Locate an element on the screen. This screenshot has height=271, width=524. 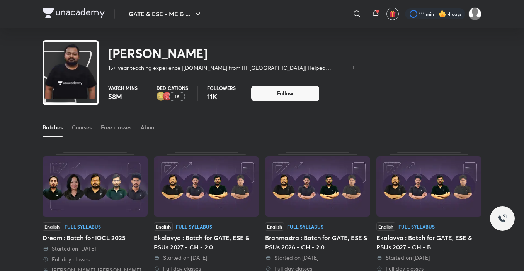
div: Full day classes is located at coordinates (95, 260).